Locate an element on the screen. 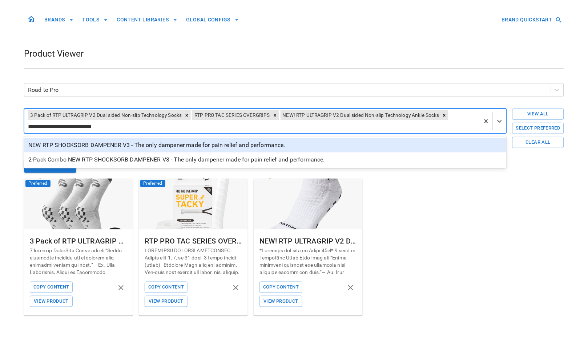 Image resolution: width=588 pixels, height=364 pixels. button: Clear All is located at coordinates (538, 142).